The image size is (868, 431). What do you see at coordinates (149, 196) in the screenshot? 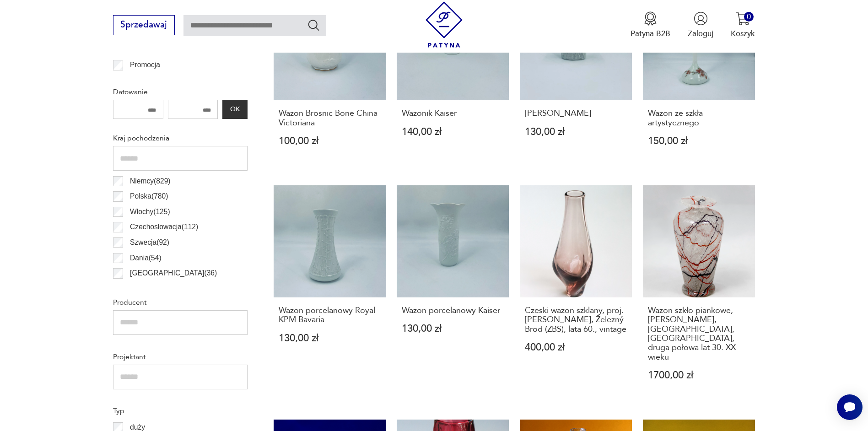
I see `p: Polska ( 780 )` at bounding box center [149, 196].